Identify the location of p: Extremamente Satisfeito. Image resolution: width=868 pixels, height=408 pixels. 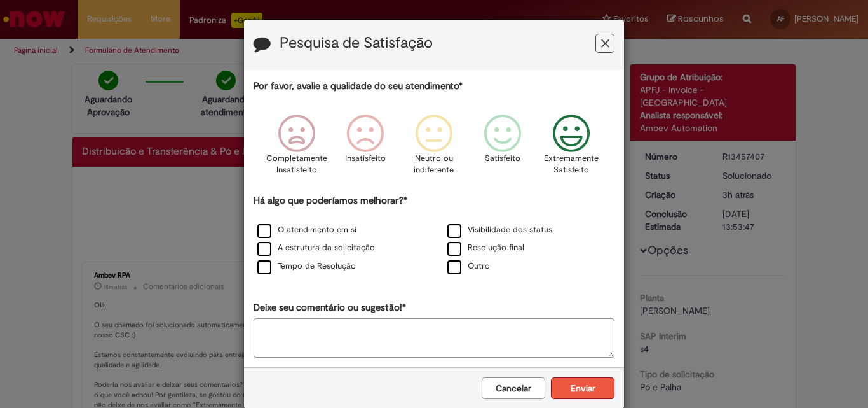
(571, 164).